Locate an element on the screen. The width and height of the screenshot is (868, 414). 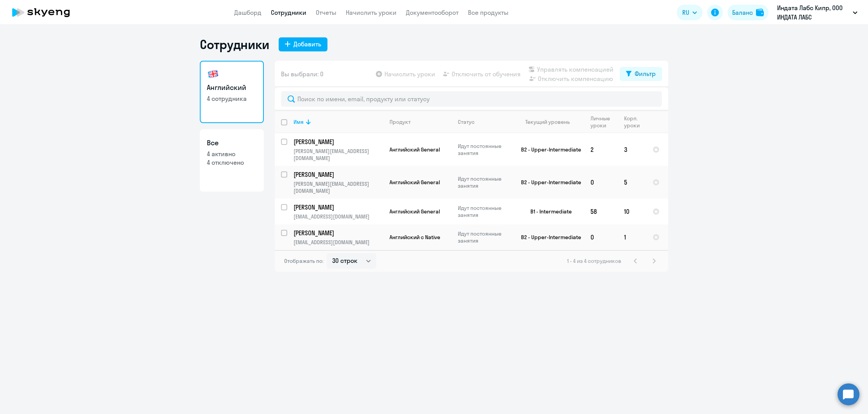
div: Баланс is located at coordinates (742, 13).